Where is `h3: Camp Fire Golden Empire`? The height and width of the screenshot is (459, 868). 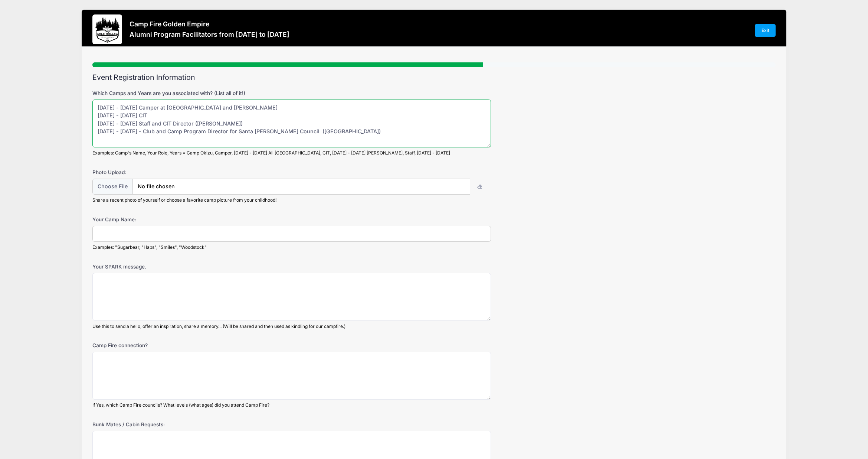 h3: Camp Fire Golden Empire is located at coordinates (209, 24).